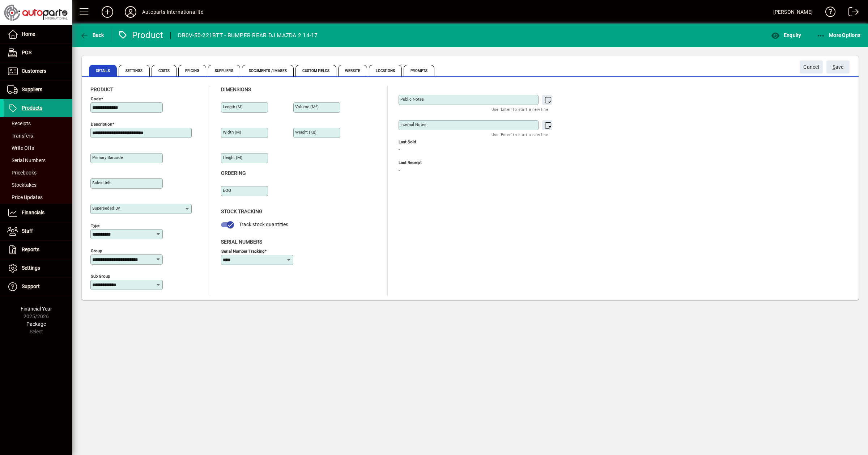 Image resolution: width=868 pixels, height=455 pixels. Describe the element at coordinates (102, 90) in the screenshot. I see `span: Product` at that location.